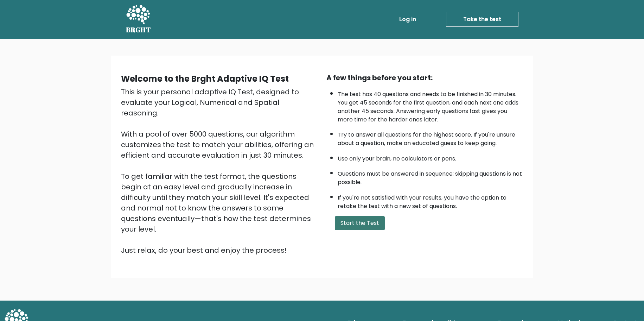 The image size is (644, 321). Describe the element at coordinates (139, 30) in the screenshot. I see `h5: BRGHT` at that location.